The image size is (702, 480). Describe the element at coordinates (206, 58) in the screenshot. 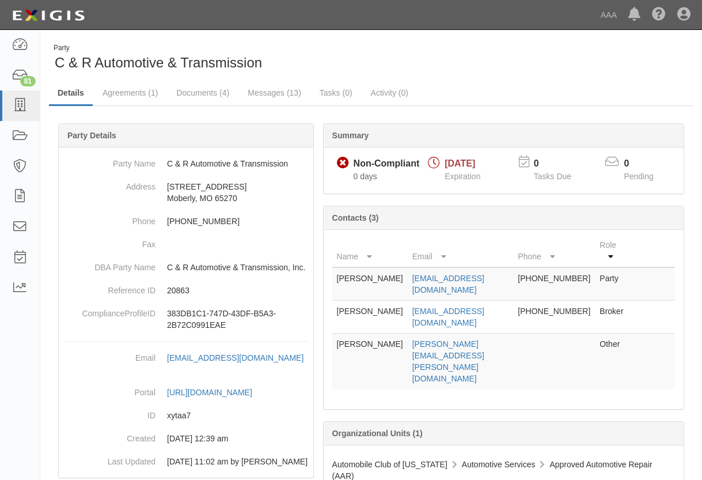

I see `div: C & R Automotive & Transmission` at that location.